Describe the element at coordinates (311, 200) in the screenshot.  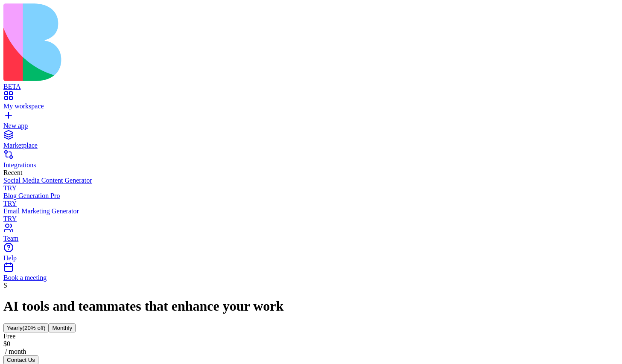
I see `a: Blog Generation ProTRY` at that location.